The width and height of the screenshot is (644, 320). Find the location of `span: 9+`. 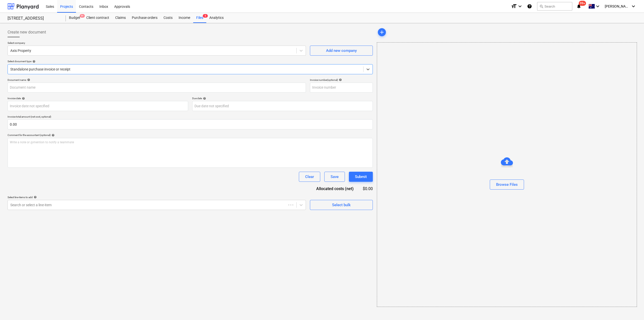

span: 9+ is located at coordinates (82, 16).